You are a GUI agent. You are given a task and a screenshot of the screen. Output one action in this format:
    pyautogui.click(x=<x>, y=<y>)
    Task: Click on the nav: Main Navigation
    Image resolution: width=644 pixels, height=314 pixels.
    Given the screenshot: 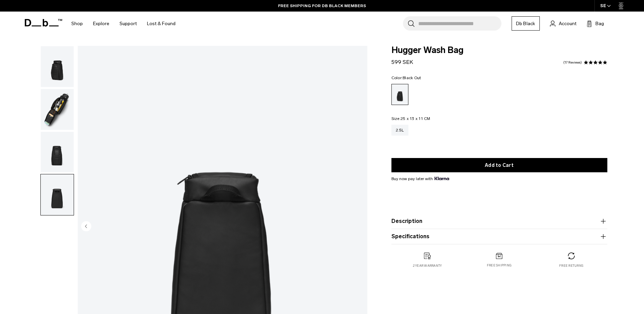 What is the action you would take?
    pyautogui.click(x=123, y=23)
    